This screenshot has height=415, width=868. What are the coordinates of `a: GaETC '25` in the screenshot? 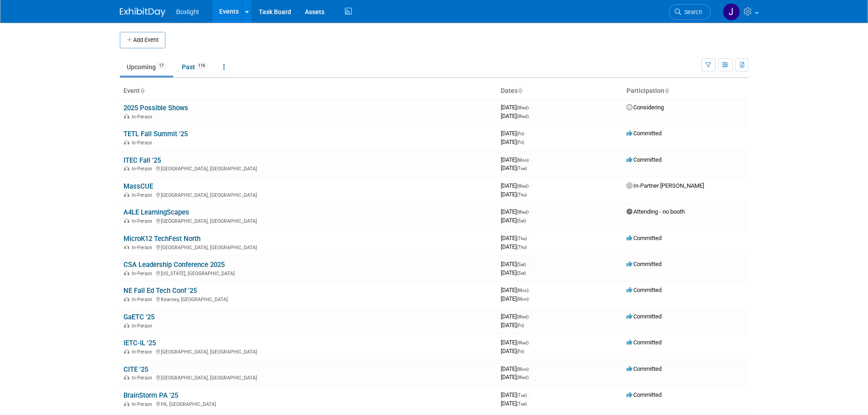 It's located at (139, 317).